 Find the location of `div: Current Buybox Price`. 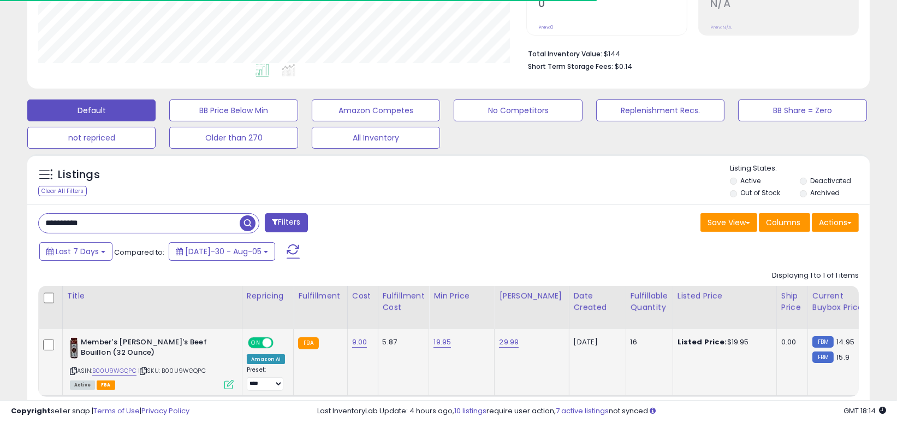

div: Current Buybox Price is located at coordinates (840, 301).